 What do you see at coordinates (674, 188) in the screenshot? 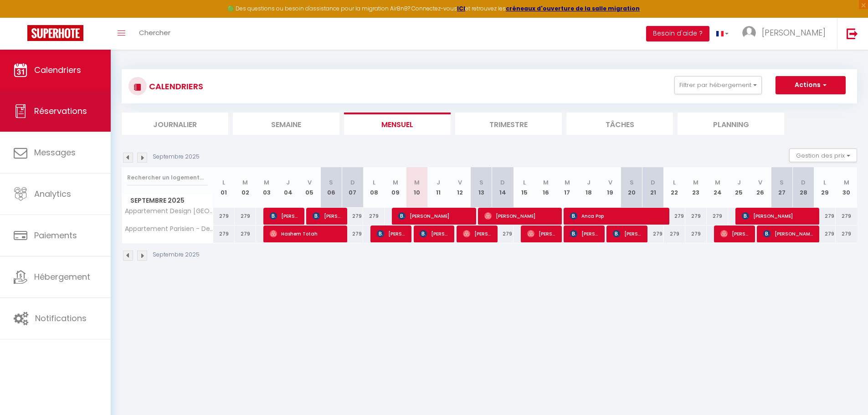
I see `th: 22` at bounding box center [674, 188].